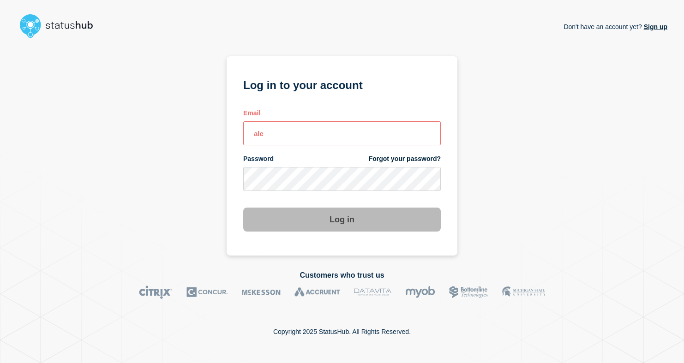 This screenshot has height=363, width=684. Describe the element at coordinates (156, 292) in the screenshot. I see `img: Citrix logo` at that location.